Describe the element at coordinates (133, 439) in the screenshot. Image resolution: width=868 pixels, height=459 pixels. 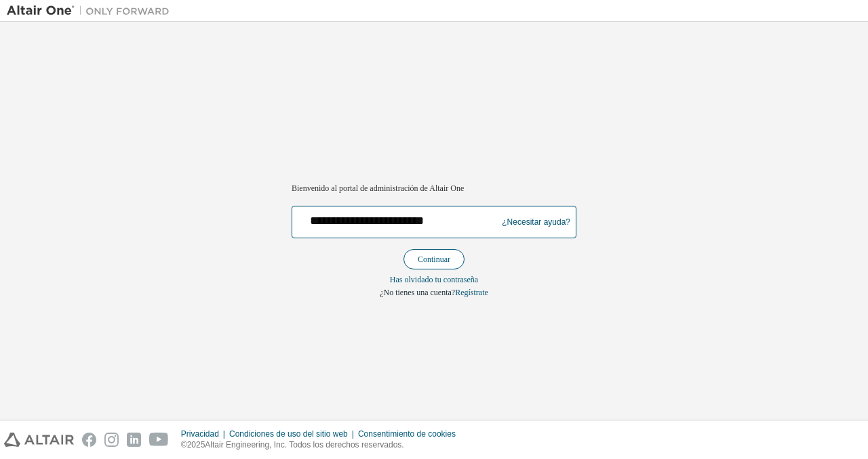
I see `img: linkedin.svg` at that location.